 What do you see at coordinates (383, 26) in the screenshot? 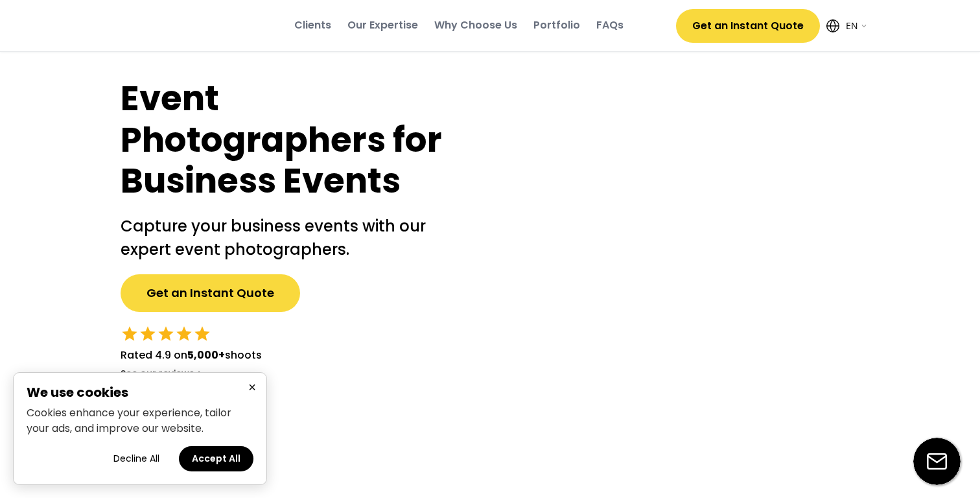
I see `div: Our Expertise` at bounding box center [383, 26].